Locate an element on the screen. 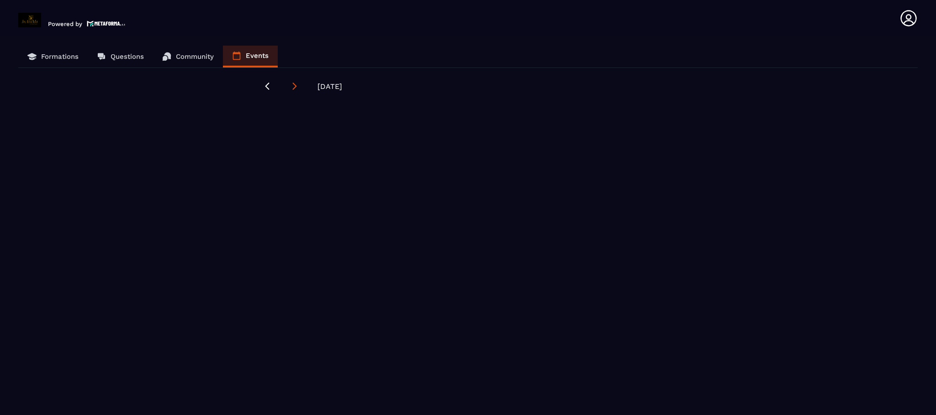 The height and width of the screenshot is (415, 936). p: Powered by is located at coordinates (65, 24).